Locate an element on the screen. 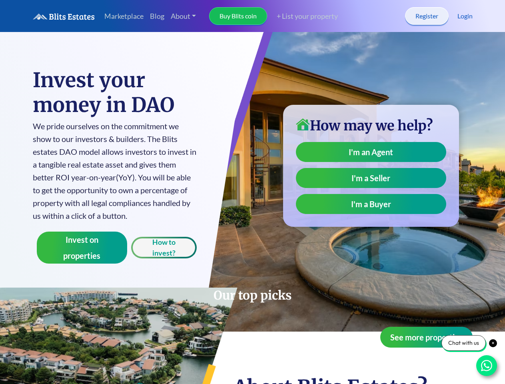  a: About is located at coordinates (184, 16).